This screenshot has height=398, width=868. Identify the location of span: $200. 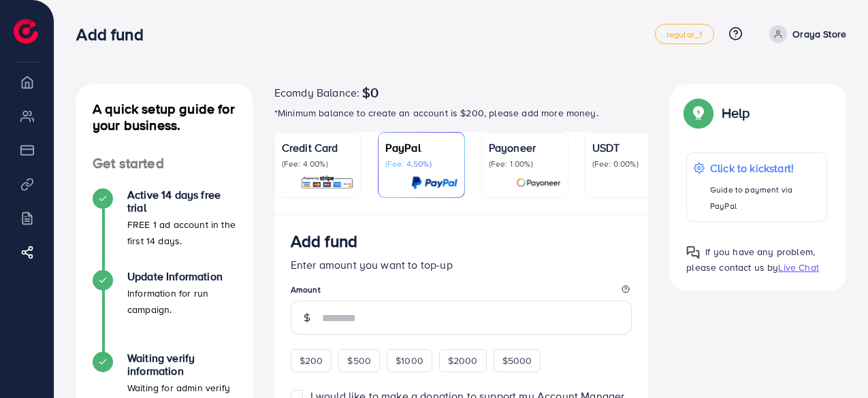
(311, 361).